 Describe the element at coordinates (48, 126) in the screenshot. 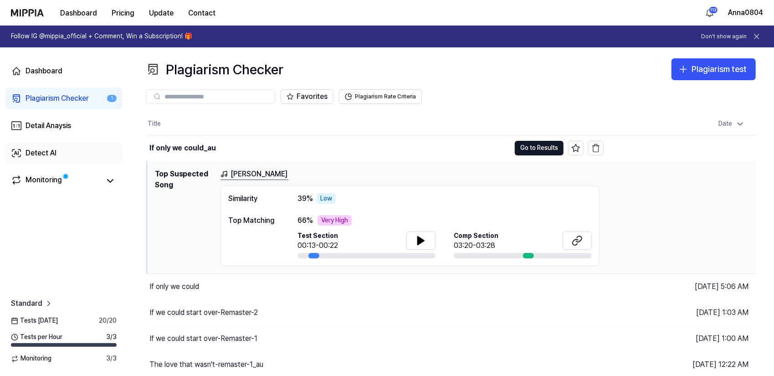

I see `div: Detail Anaysis` at that location.